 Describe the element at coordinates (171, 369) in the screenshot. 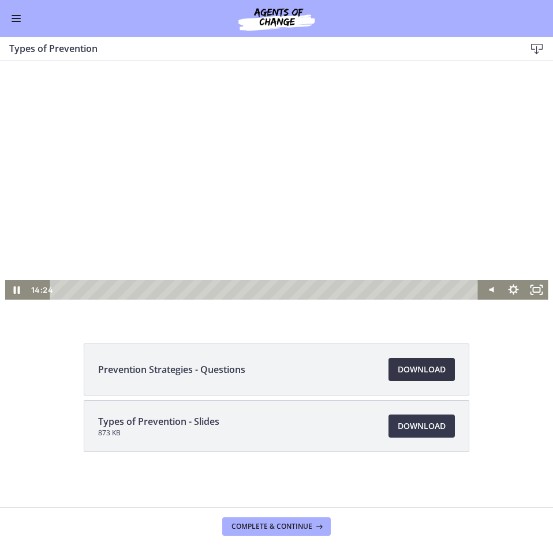

I see `span: Prevention Strategies - Questions` at that location.